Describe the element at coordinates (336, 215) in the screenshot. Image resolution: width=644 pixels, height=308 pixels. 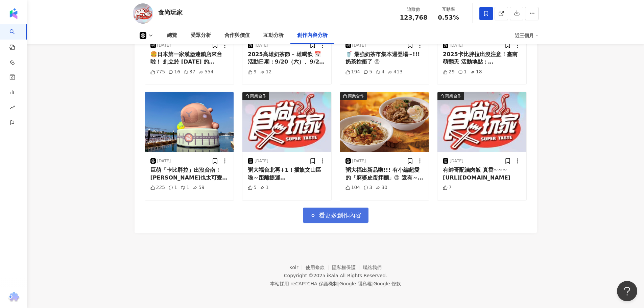
I see `button: 看更多創作內容` at that location.